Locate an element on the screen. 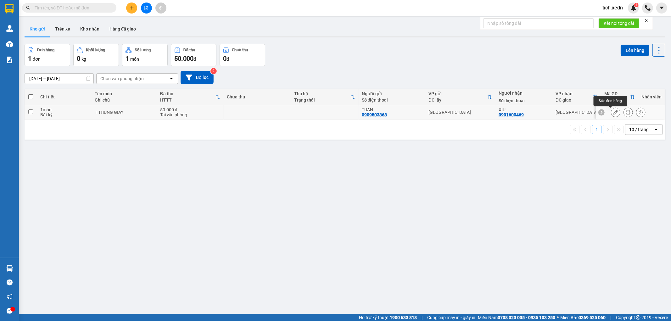  button: Số lượng1món is located at coordinates (145, 55).